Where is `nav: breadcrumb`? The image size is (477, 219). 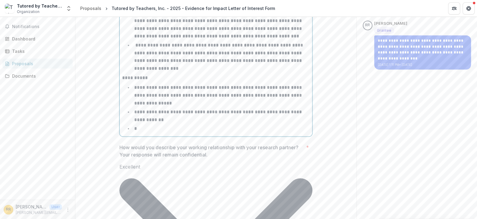
nav: breadcrumb is located at coordinates (178, 8).